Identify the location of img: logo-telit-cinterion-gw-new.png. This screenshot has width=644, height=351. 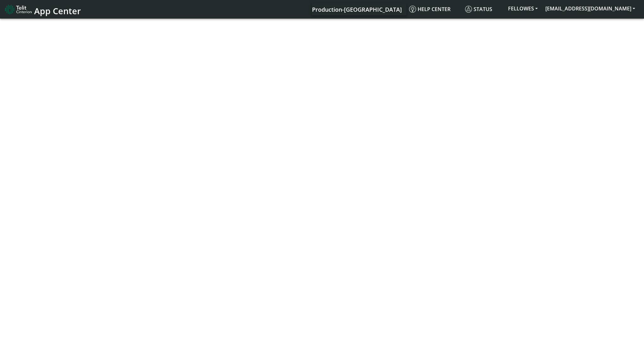
(18, 9).